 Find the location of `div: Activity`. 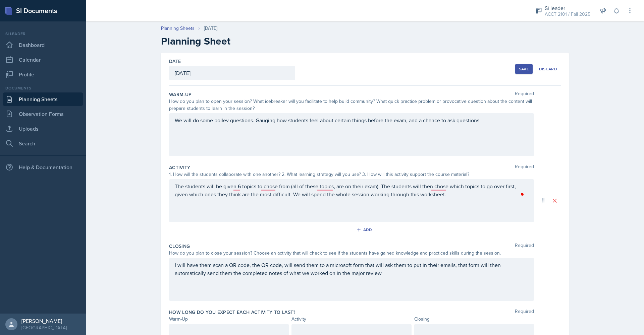

div: Activity is located at coordinates (351, 319).